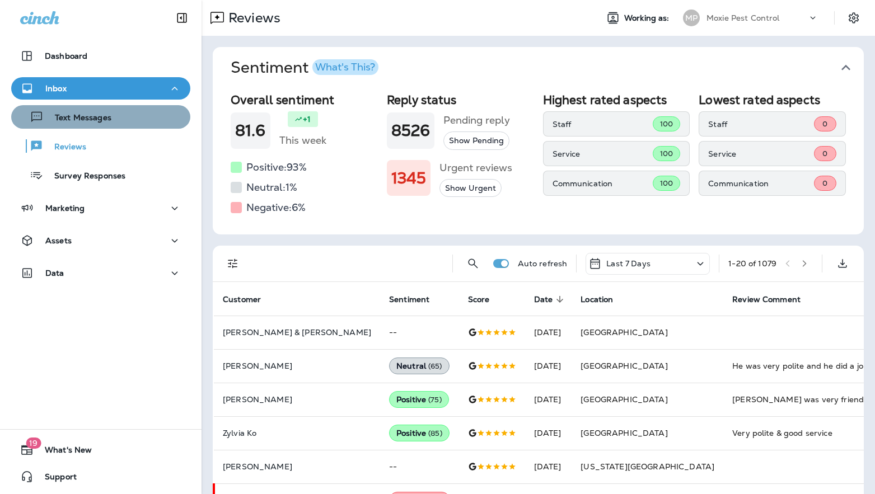  Describe the element at coordinates (628, 264) in the screenshot. I see `p: Last 7 Days` at that location.